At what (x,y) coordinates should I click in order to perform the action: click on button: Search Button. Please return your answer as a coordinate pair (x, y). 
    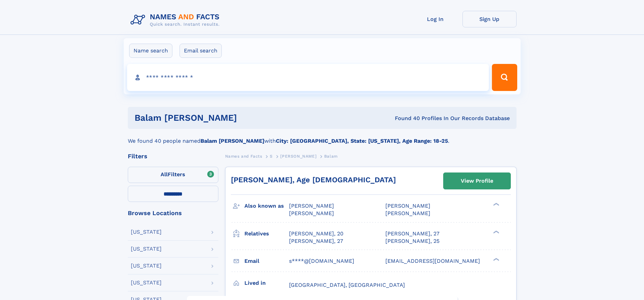
    Looking at the image, I should click on (504, 77).